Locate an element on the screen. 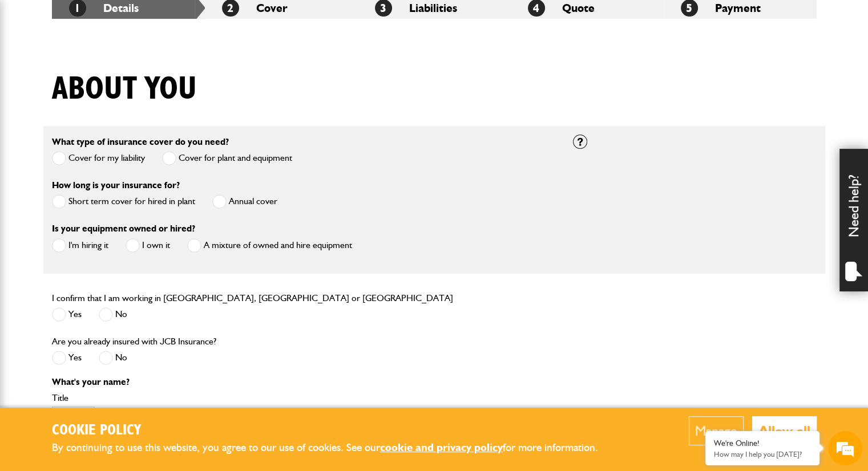 Image resolution: width=868 pixels, height=471 pixels. label: I own it is located at coordinates (148, 245).